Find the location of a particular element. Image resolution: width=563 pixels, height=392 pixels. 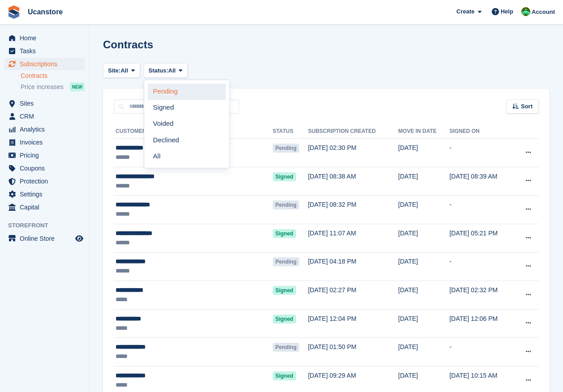

span: Create is located at coordinates (465, 12).